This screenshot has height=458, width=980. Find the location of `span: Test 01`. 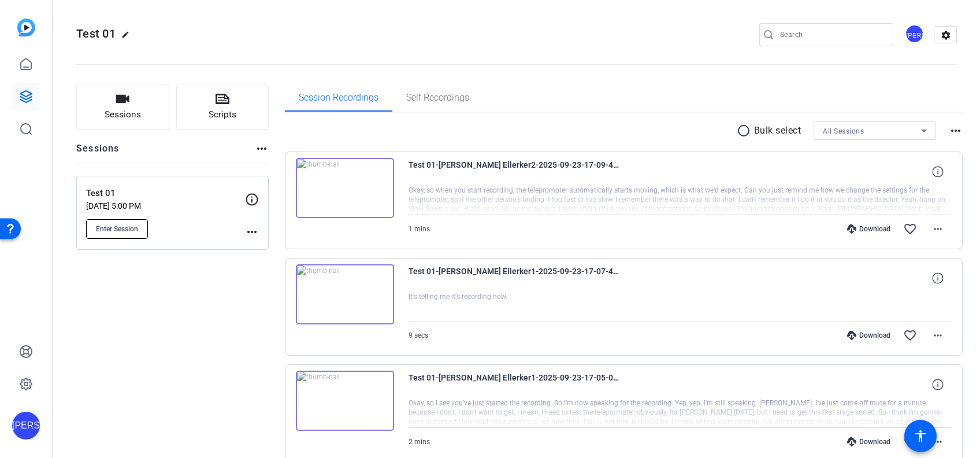

span: Test 01 is located at coordinates (96, 34).